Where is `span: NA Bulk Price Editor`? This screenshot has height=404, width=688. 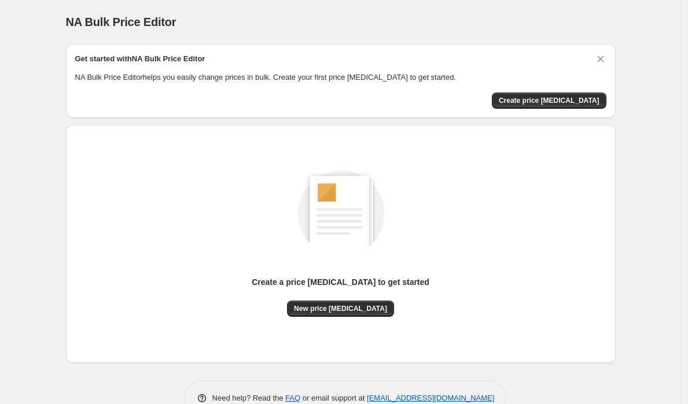
span: NA Bulk Price Editor is located at coordinates (121, 22).